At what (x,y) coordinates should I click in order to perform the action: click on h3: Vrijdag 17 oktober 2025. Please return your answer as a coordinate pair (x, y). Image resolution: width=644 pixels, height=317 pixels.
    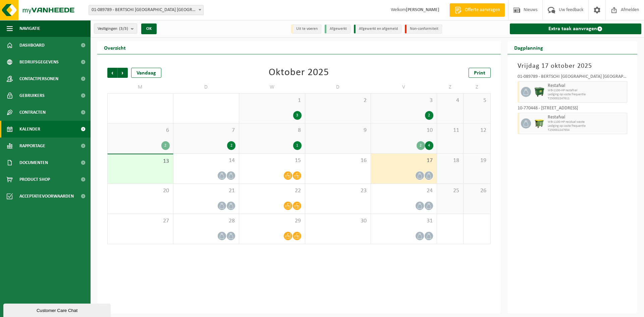
    Looking at the image, I should click on (572, 66).